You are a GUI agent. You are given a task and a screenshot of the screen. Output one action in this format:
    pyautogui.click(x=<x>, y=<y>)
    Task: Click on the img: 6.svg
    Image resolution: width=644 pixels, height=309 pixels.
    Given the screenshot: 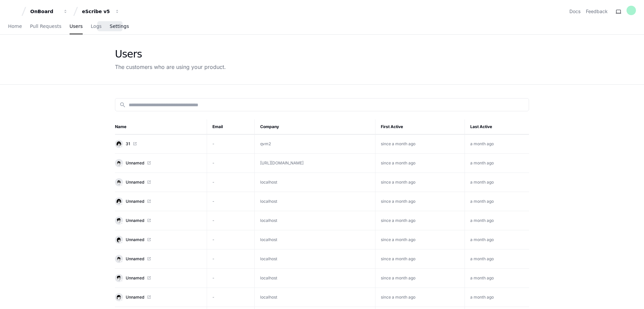 What is the action you would take?
    pyautogui.click(x=119, y=182)
    